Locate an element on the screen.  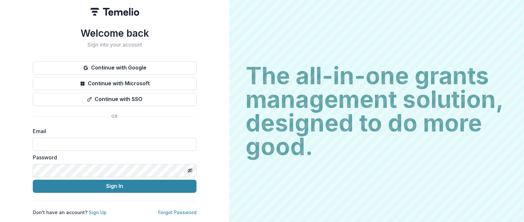
h2: Sign into your account is located at coordinates (115, 45).